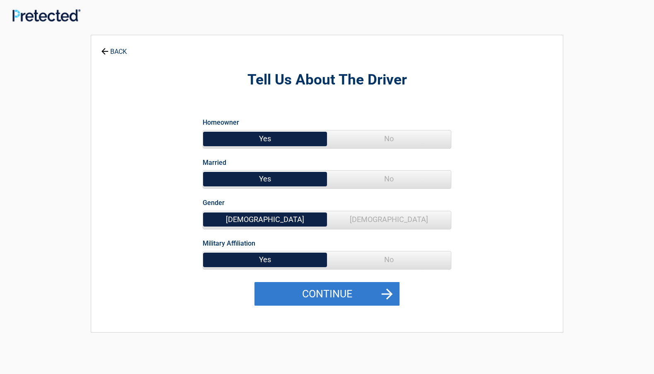 The width and height of the screenshot is (654, 374). What do you see at coordinates (214, 163) in the screenshot?
I see `label: Married` at bounding box center [214, 163].